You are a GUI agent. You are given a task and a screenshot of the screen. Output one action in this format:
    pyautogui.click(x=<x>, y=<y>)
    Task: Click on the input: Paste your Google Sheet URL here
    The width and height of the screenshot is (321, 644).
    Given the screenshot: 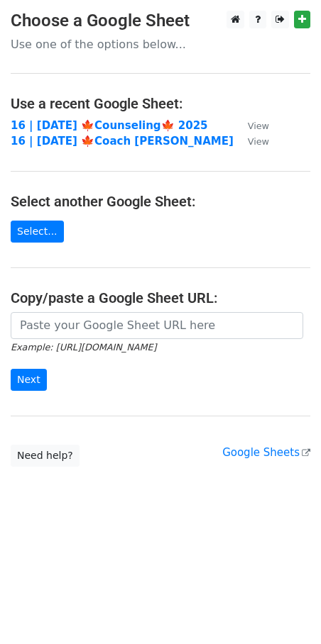 What is the action you would take?
    pyautogui.click(x=157, y=325)
    